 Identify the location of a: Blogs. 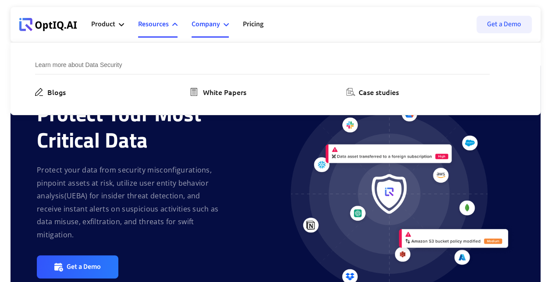
(52, 92).